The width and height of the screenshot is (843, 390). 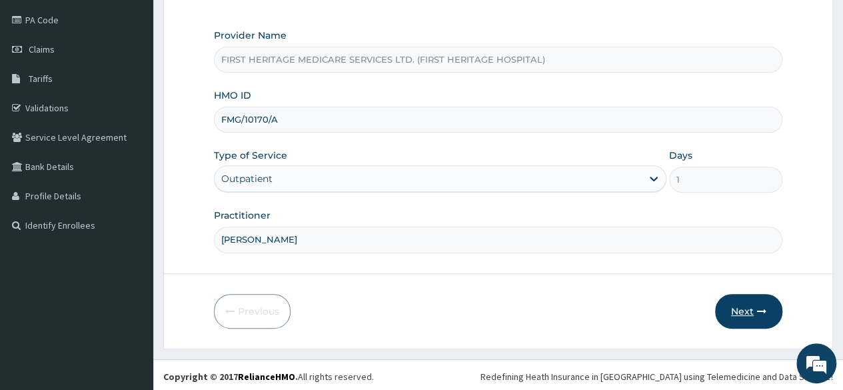 What do you see at coordinates (131, 180) in the screenshot?
I see `span: We're online!` at bounding box center [131, 180].